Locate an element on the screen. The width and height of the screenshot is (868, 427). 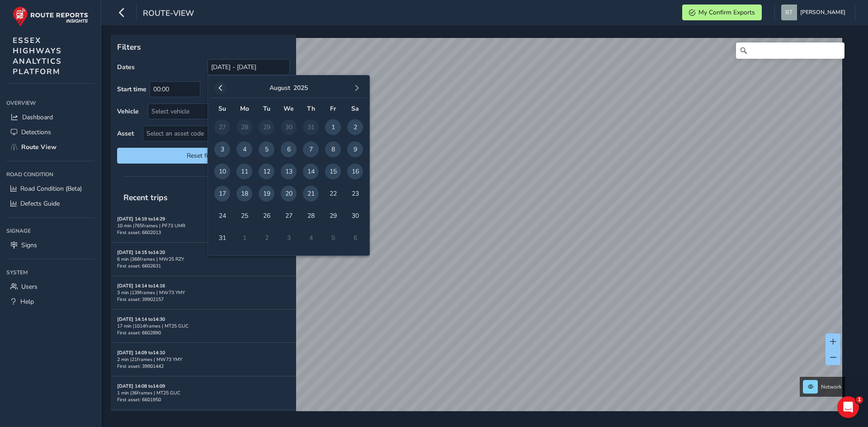
span: Dashboard is located at coordinates (38, 117).